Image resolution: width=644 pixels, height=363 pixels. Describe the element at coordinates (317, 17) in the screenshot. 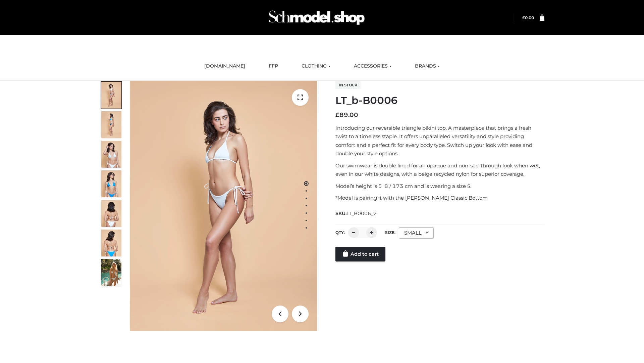

I see `img: Schmodel Admin 964` at that location.